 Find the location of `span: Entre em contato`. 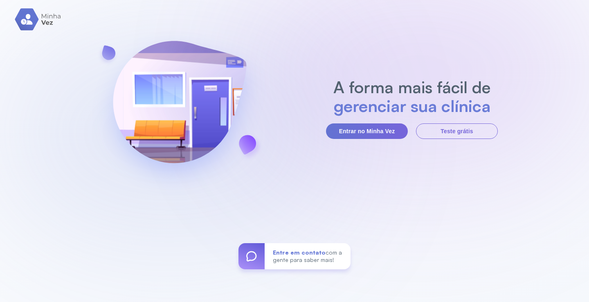

span: Entre em contato is located at coordinates (299, 252).